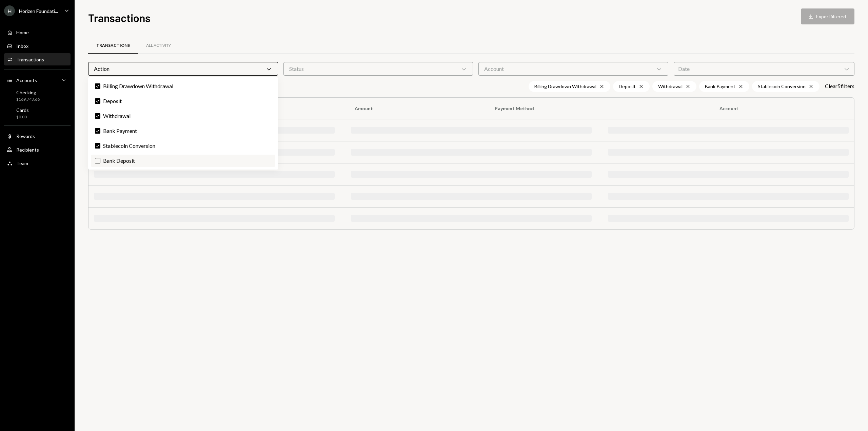  Describe the element at coordinates (97, 86) in the screenshot. I see `button: Billing Drawdown Withdrawal` at that location.